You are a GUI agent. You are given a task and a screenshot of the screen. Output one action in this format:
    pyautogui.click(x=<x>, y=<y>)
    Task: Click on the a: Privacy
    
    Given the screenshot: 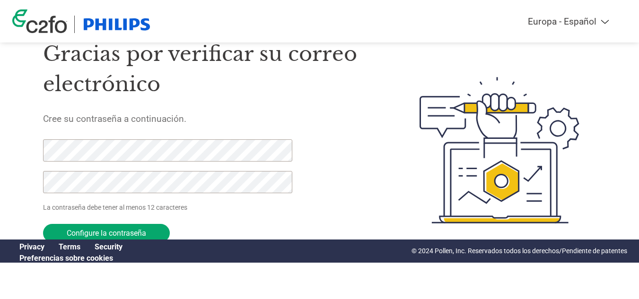 What is the action you would take?
    pyautogui.click(x=32, y=247)
    